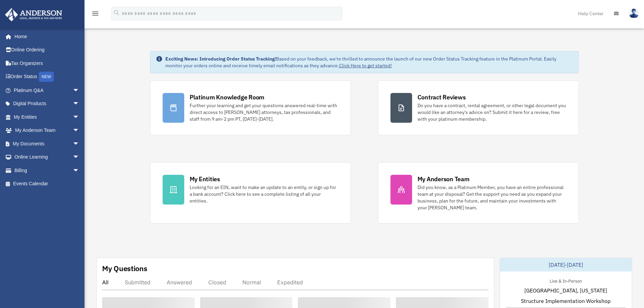  I want to click on div: Do you have a contract, rental agreement, or other legal document you would like an attorney's ad..., so click(492, 113).